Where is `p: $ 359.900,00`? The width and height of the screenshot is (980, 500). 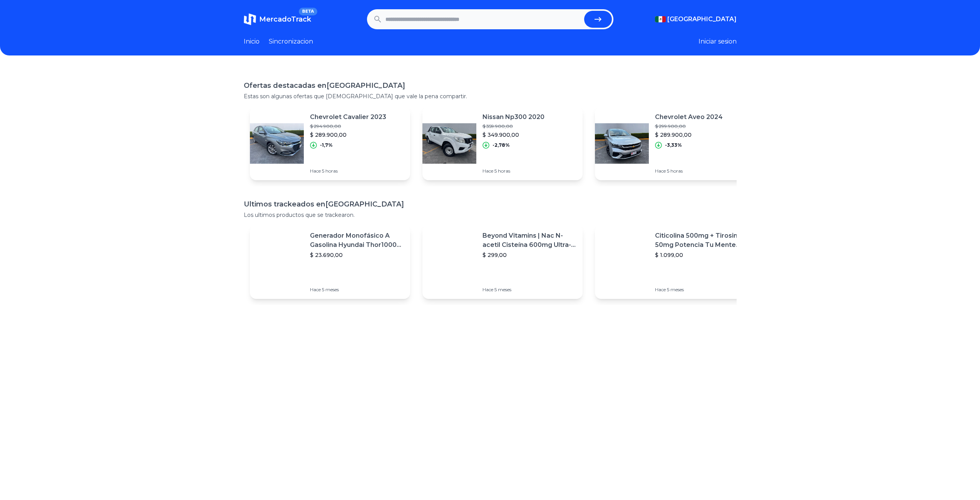 p: $ 359.900,00 is located at coordinates (513, 126).